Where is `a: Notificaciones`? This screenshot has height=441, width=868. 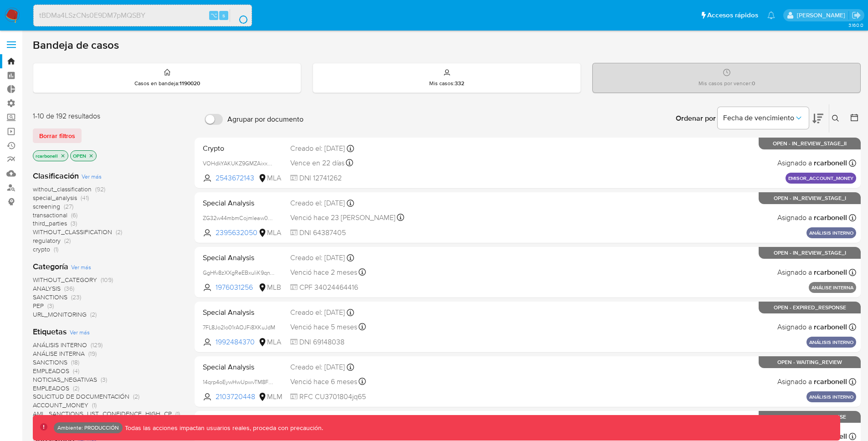 a: Notificaciones is located at coordinates (771, 15).